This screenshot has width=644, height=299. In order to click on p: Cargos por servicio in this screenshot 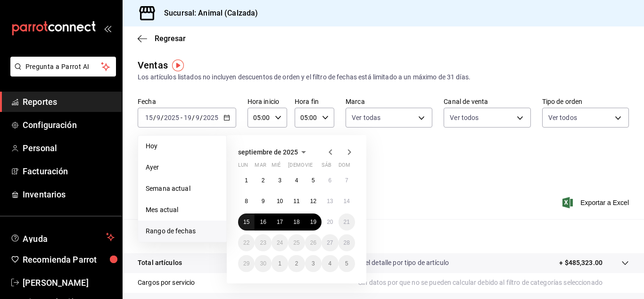, I will do `click(166, 282)`.